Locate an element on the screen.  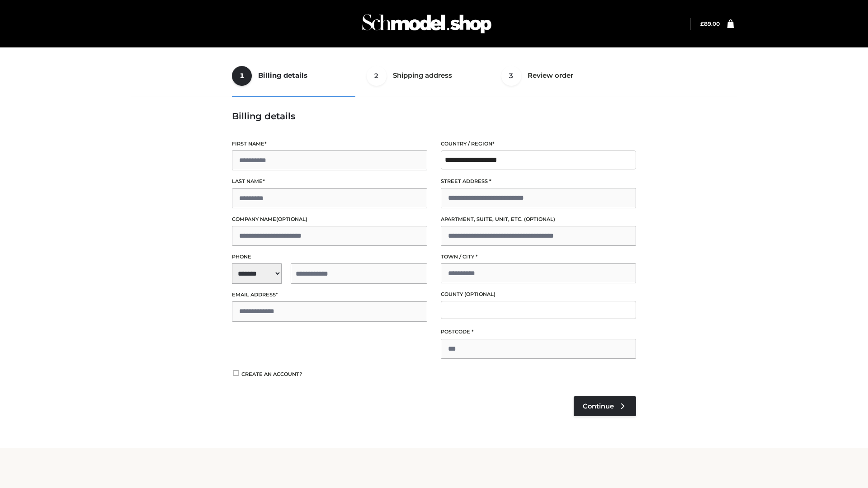
label: Postcode is located at coordinates (538, 331).